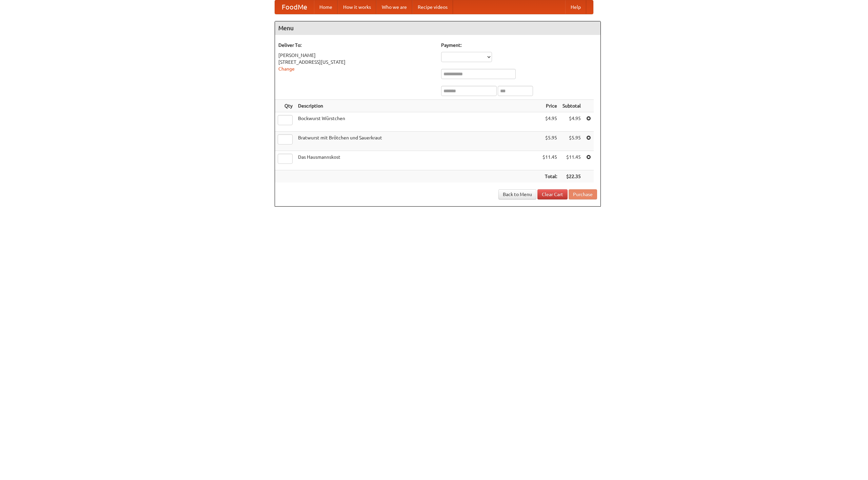  Describe the element at coordinates (285, 106) in the screenshot. I see `th: Qty` at that location.